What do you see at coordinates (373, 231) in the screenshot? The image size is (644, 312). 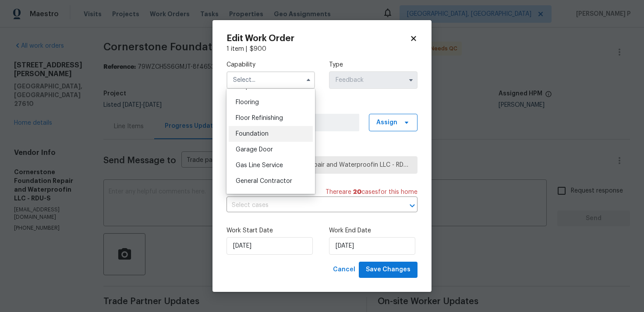 I see `label: Work End Date` at bounding box center [373, 231].